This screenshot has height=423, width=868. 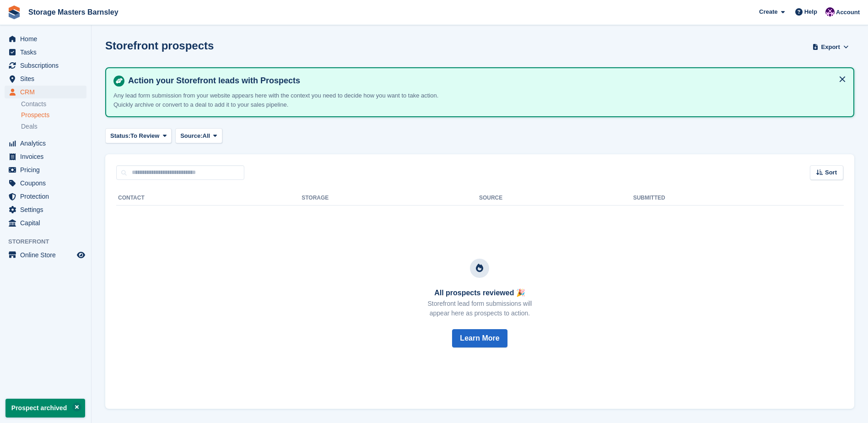 What do you see at coordinates (48, 143) in the screenshot?
I see `span: Analytics` at bounding box center [48, 143].